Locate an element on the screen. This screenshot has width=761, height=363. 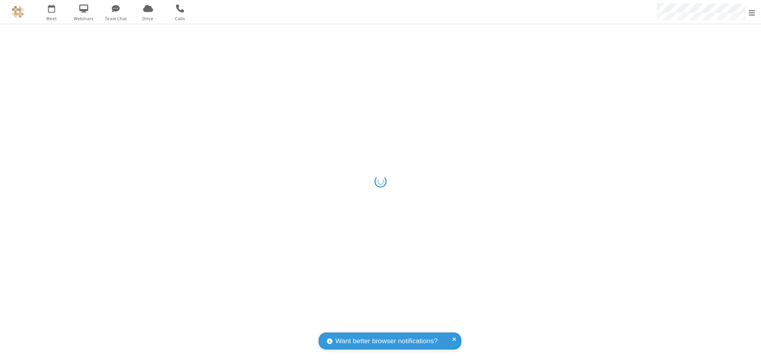
span: Want better browser notifications? is located at coordinates (386, 341).